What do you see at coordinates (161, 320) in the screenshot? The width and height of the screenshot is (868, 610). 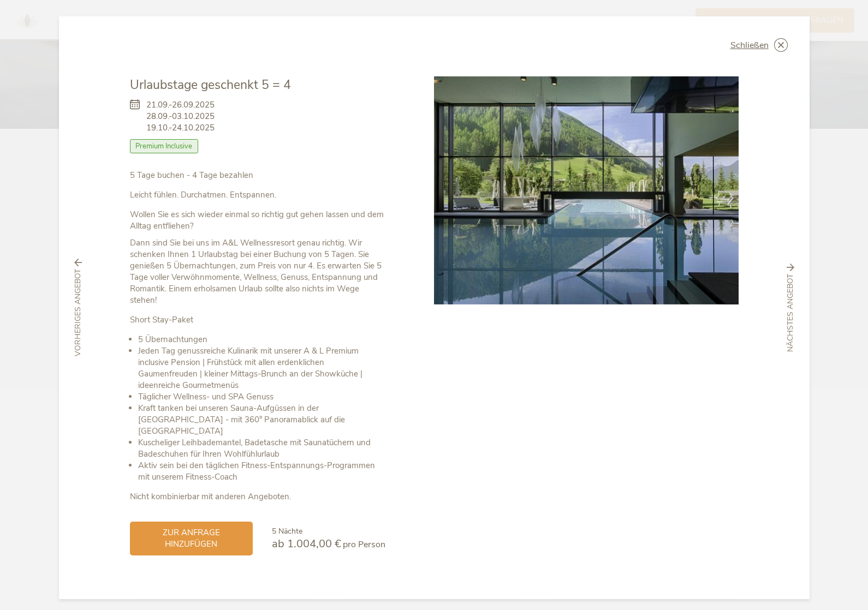 I see `strong: Short Stay-Paket` at bounding box center [161, 320].